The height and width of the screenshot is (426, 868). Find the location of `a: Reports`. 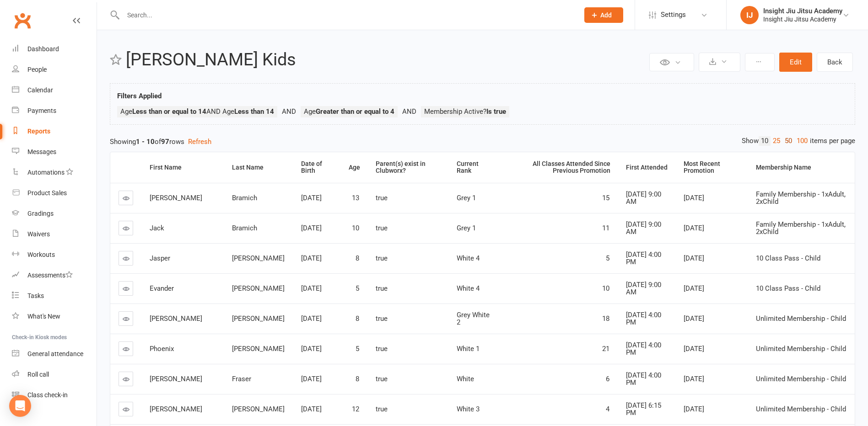

a: Reports is located at coordinates (54, 131).